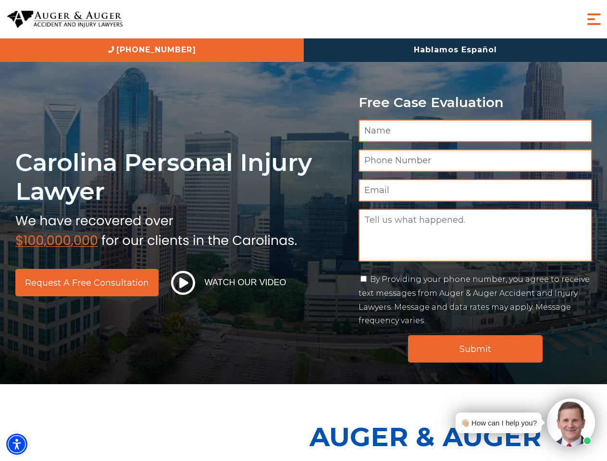 This screenshot has width=607, height=461. Describe the element at coordinates (475, 131) in the screenshot. I see `input: Name` at that location.